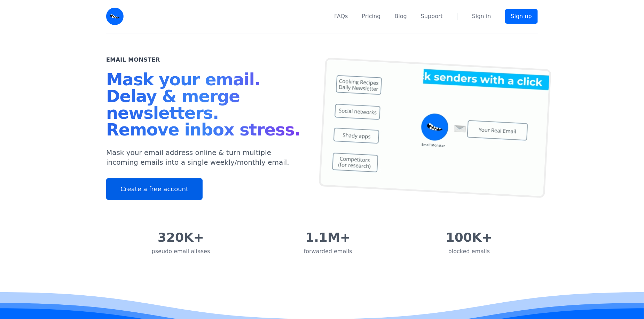 This screenshot has height=319, width=644. Describe the element at coordinates (400, 17) in the screenshot. I see `a: Blog` at that location.